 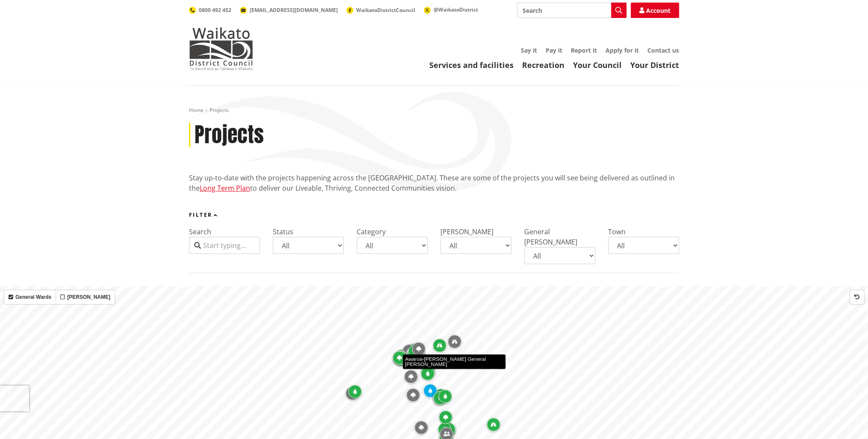 What do you see at coordinates (224, 245) in the screenshot?
I see `input: Start typing...` at bounding box center [224, 245].